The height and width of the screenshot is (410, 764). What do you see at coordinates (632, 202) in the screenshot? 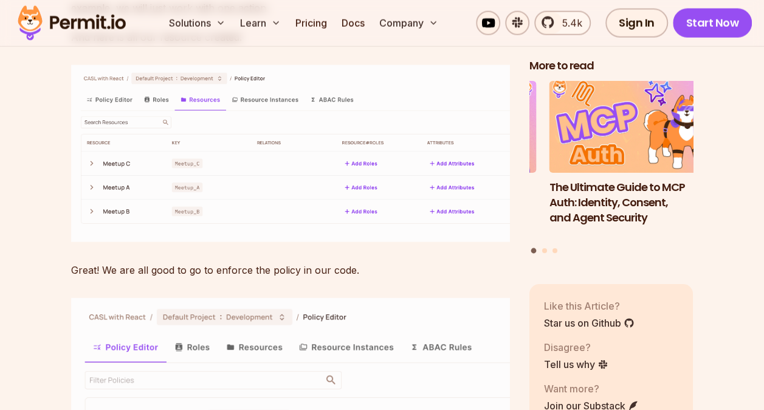
I see `h3: The Ultimate Guide to MCP Auth: Identity, Consent, and Agent Security` at bounding box center [632, 202].